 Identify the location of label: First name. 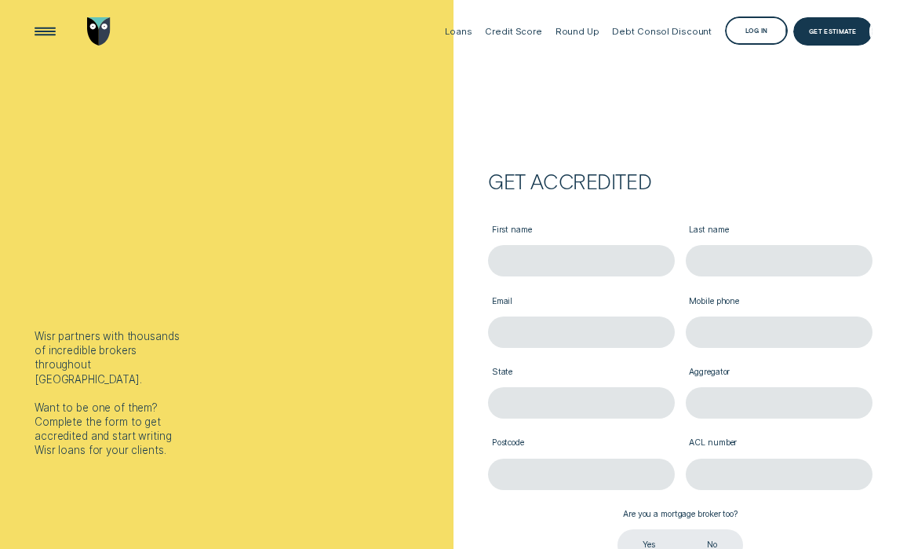
(582, 230).